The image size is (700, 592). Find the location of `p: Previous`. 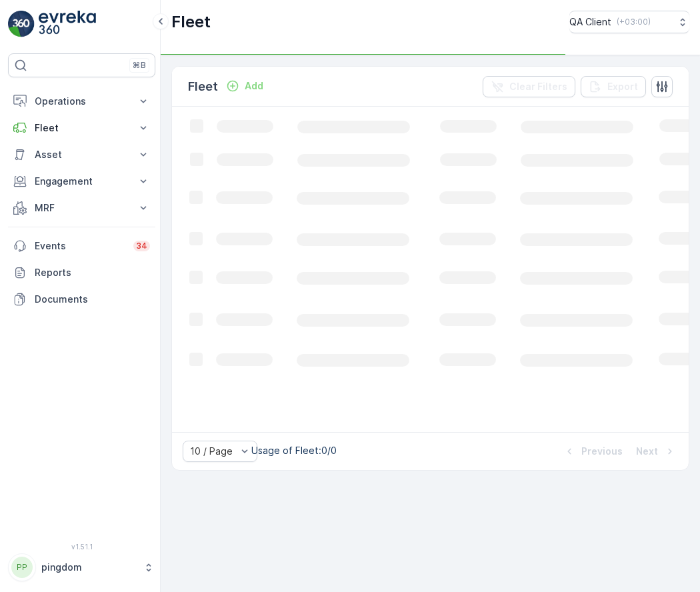

p: Previous is located at coordinates (602, 451).